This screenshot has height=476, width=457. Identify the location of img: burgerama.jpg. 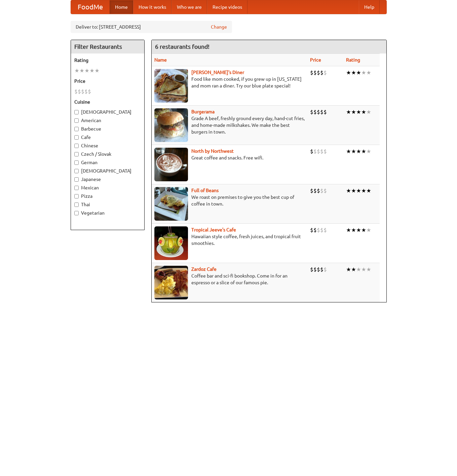
(171, 125).